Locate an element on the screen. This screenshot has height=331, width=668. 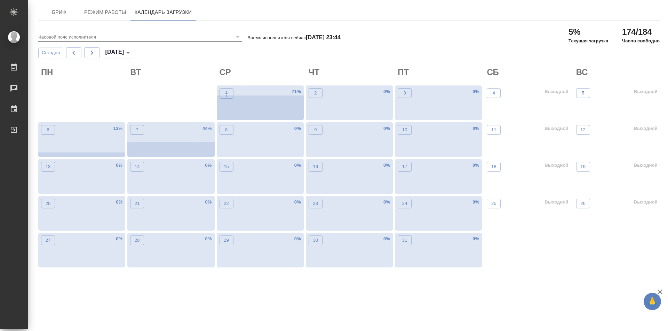
p: Время исполнителя сейчас is located at coordinates (294, 38).